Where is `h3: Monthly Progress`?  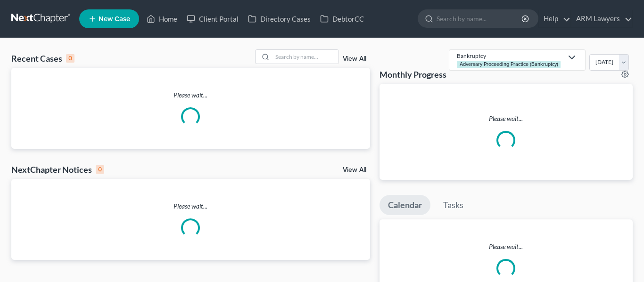 h3: Monthly Progress is located at coordinates (413, 74).